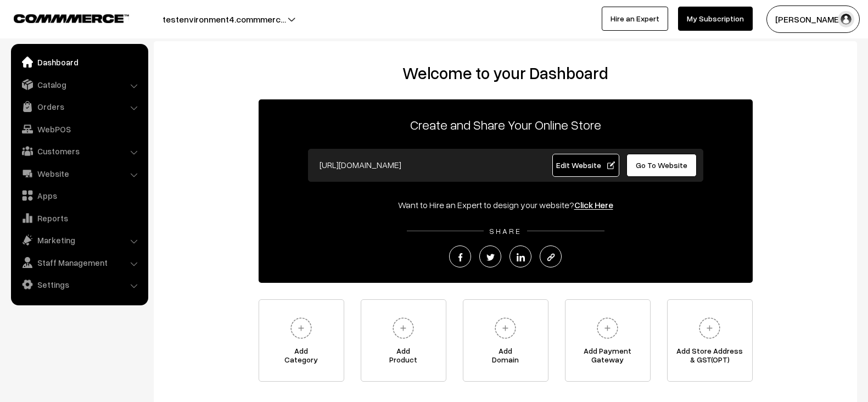  What do you see at coordinates (79, 218) in the screenshot?
I see `a: Reports` at bounding box center [79, 218].